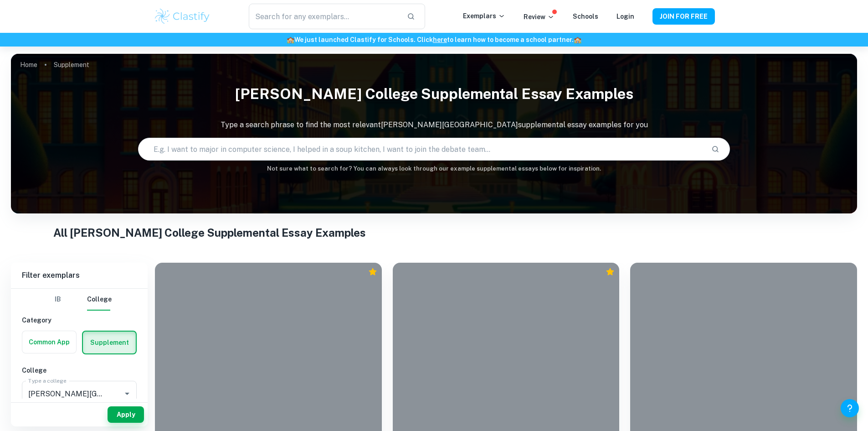  What do you see at coordinates (421, 149) in the screenshot?
I see `input: E.g. I want to major in computer science, I helped in a soup kitchen, I want to join the debate t...` at bounding box center [421, 149].